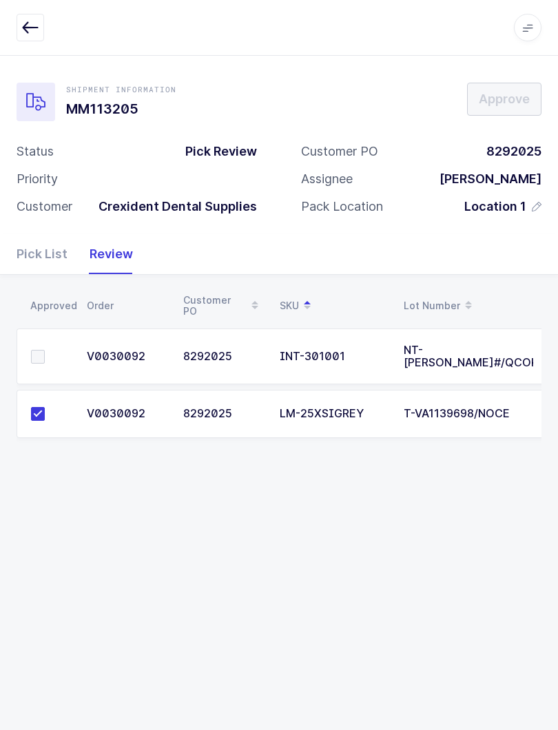 Image resolution: width=558 pixels, height=730 pixels. I want to click on button: Location 1, so click(503, 207).